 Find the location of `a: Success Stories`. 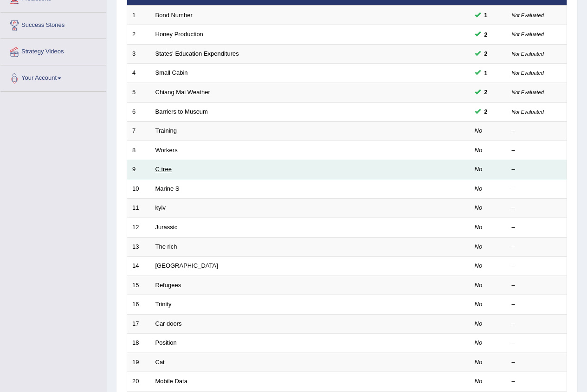

a: Success Stories is located at coordinates (53, 24).